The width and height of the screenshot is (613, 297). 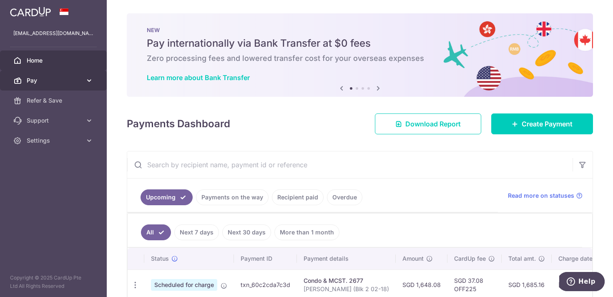 What do you see at coordinates (54, 60) in the screenshot?
I see `span: Home` at bounding box center [54, 60].